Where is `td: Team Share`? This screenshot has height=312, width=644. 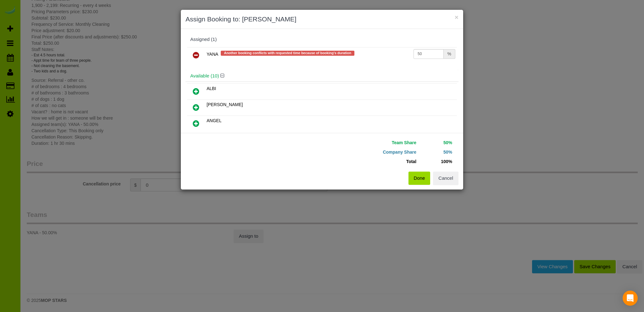
td: Team Share is located at coordinates (372, 143).